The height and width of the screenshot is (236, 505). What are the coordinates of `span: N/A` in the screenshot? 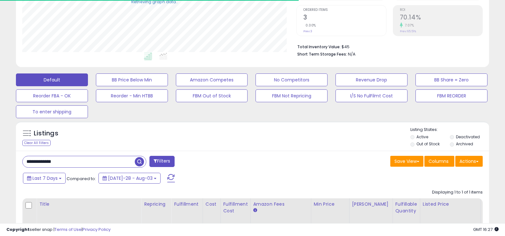 It's located at (352, 54).